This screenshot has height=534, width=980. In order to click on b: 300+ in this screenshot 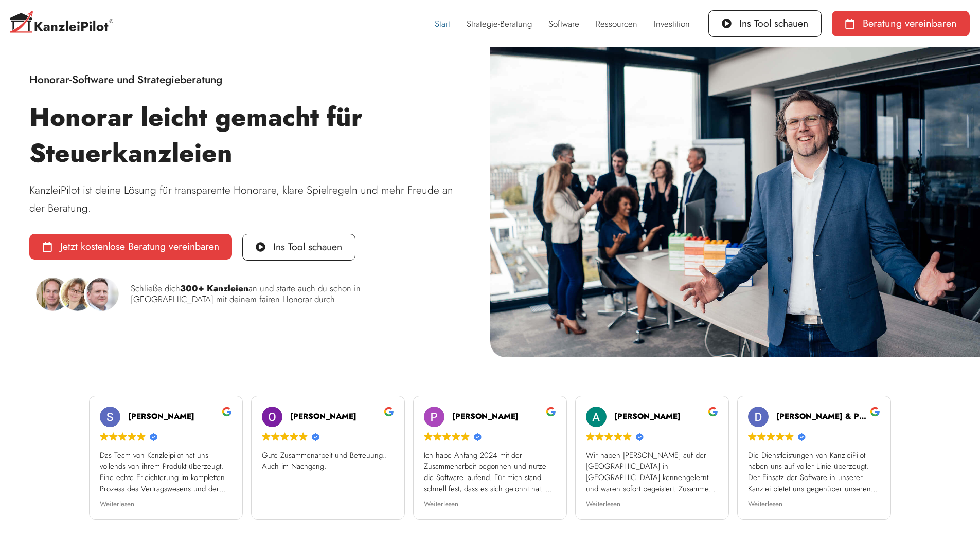, I will do `click(192, 288)`.